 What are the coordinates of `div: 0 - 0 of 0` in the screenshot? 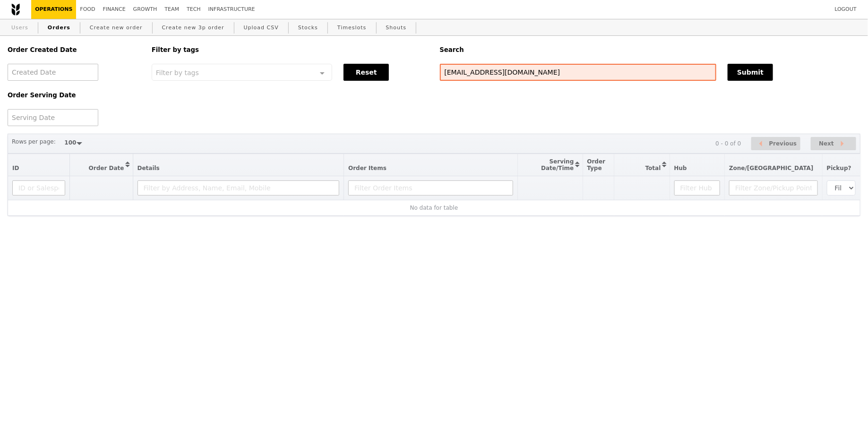 It's located at (728, 143).